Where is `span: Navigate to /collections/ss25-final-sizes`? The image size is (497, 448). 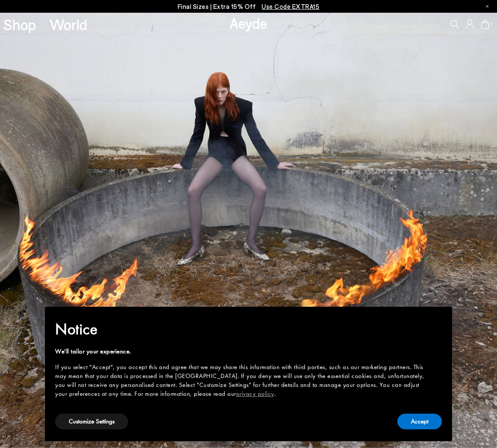
span: Navigate to /collections/ss25-final-sizes is located at coordinates (291, 7).